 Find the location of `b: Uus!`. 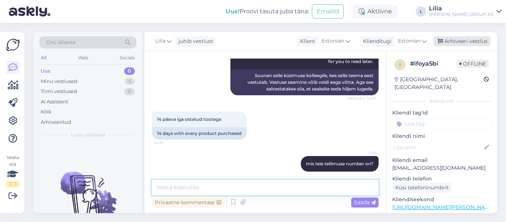

b: Uus! is located at coordinates (232, 11).